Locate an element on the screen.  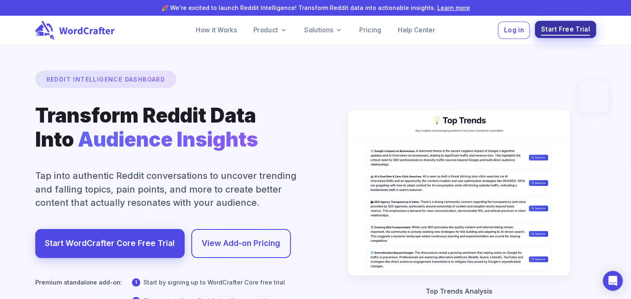
span: Start Free Trial is located at coordinates (565, 29).